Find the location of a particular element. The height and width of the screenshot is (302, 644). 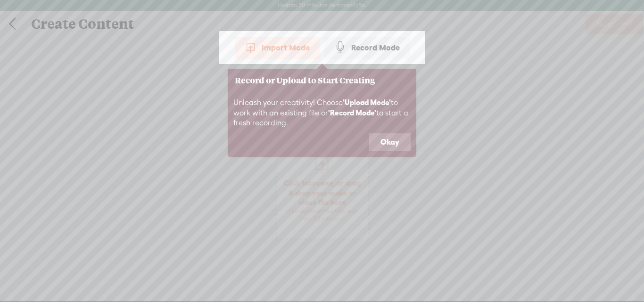

div: Import Mode is located at coordinates (277, 48).